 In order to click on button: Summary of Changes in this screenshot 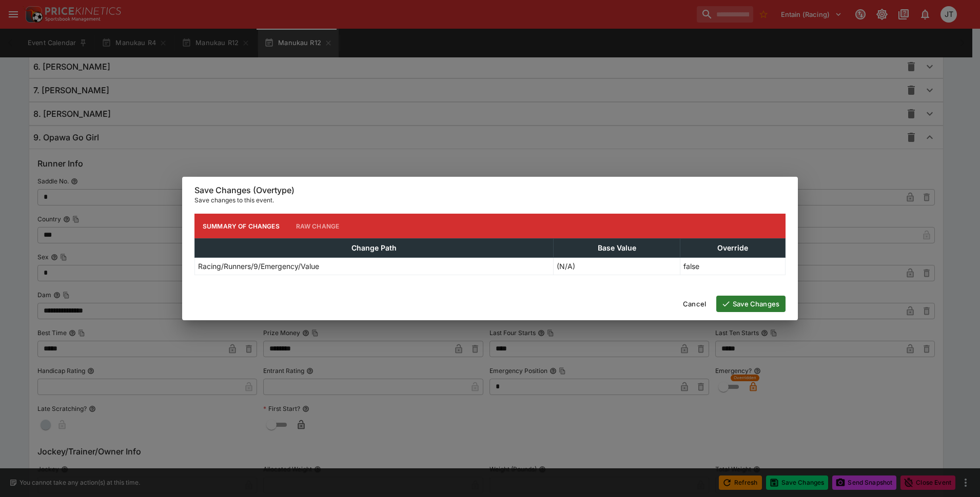, I will do `click(241, 226)`.